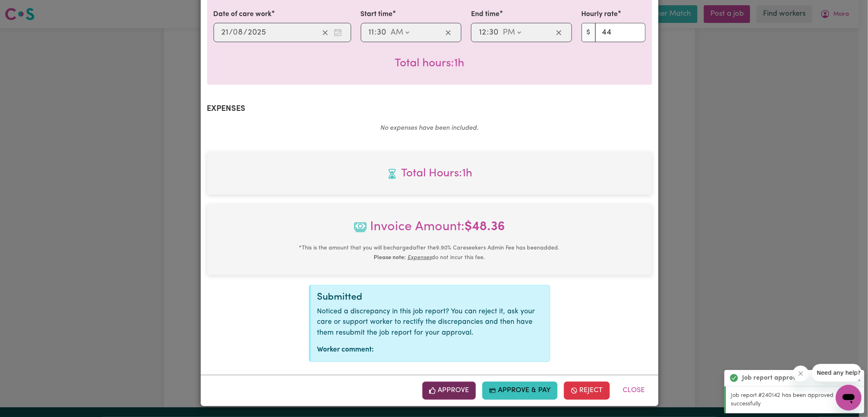  I want to click on label: End time, so click(485, 15).